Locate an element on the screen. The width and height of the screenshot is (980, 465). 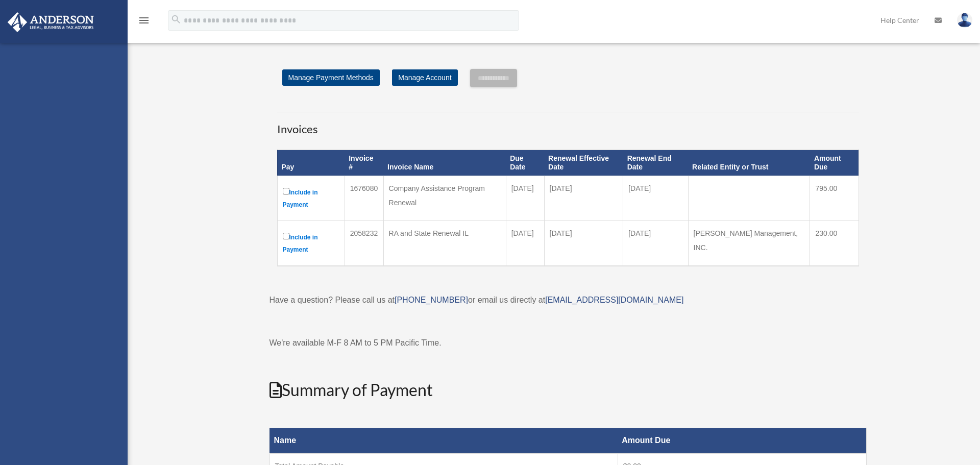
th: Invoice # is located at coordinates (364, 163).